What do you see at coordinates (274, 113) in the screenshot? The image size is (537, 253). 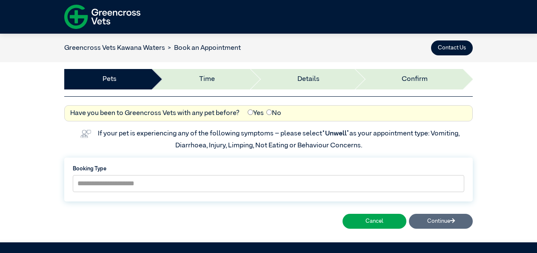 I see `label: No` at bounding box center [274, 113].